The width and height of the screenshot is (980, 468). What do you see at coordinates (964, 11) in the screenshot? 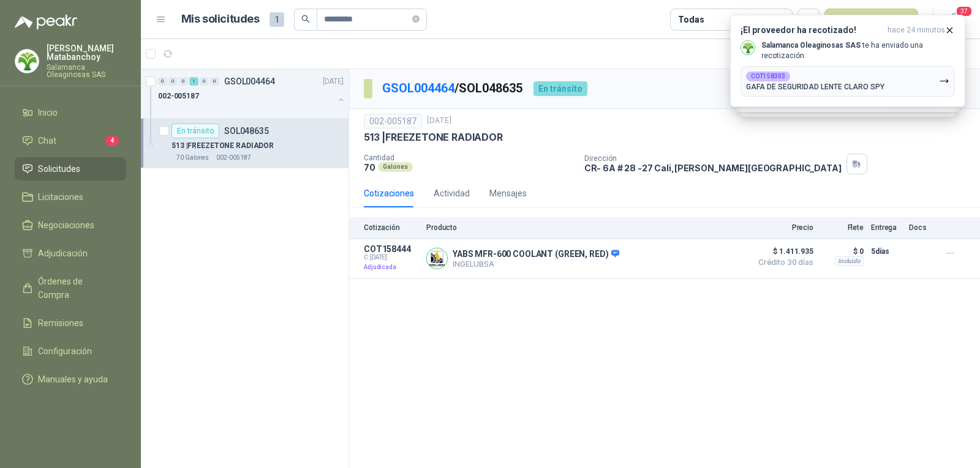
I see `span: 37` at bounding box center [964, 11].